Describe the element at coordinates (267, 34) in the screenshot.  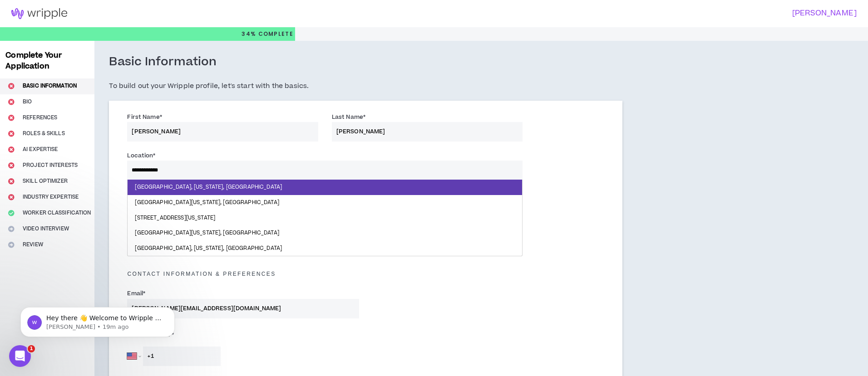
I see `p: 34%` at that location.